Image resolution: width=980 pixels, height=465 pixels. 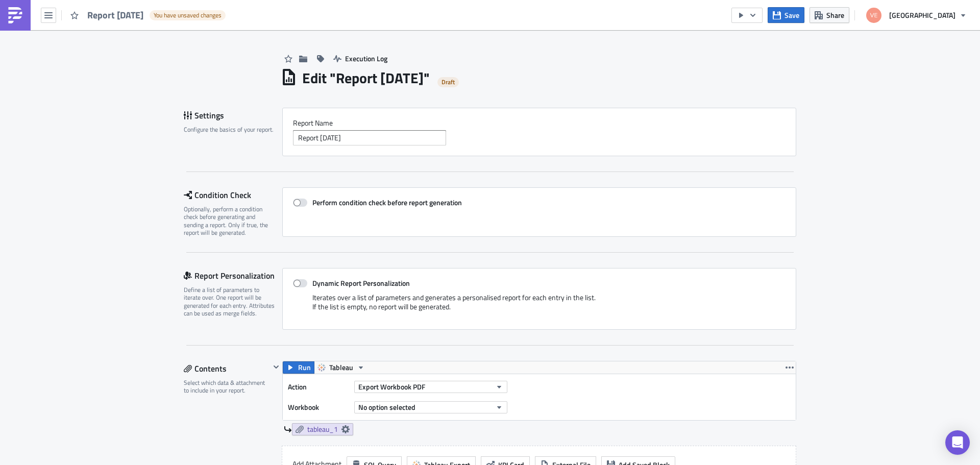 I want to click on span: You have unsaved changes, so click(x=187, y=15).